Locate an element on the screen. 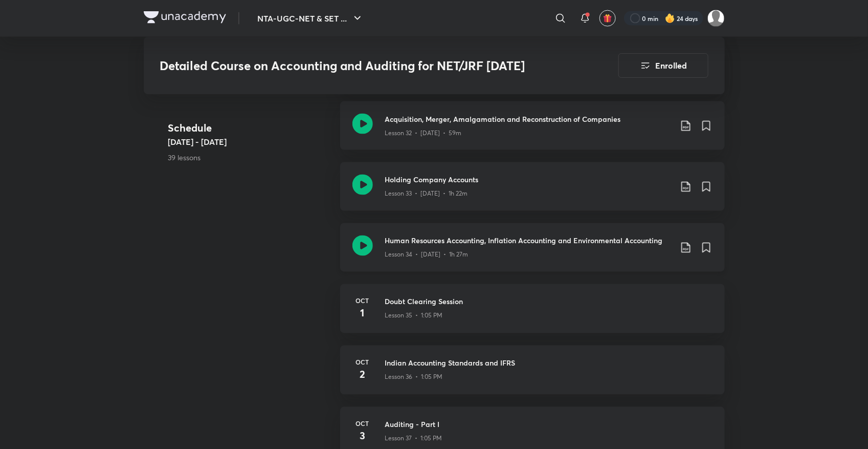  h3: Human Resources Accounting, Inflation Accounting and Environmental Accounting is located at coordinates (528, 241).